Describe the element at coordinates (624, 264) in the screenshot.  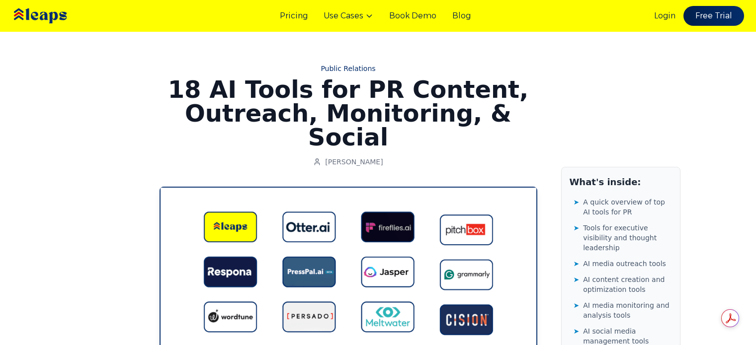
I see `span: AI media outreach tools` at that location.